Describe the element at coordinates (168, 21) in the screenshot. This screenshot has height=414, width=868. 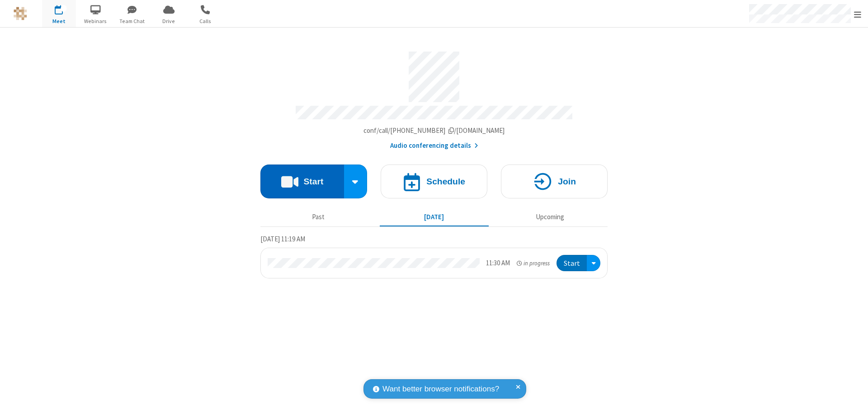
I see `span: Drive` at that location.